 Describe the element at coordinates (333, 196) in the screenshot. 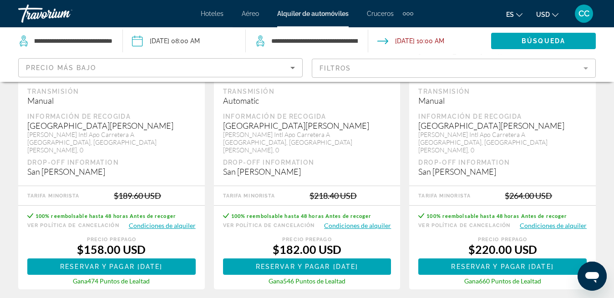

I see `div: $218.40 USD` at that location.